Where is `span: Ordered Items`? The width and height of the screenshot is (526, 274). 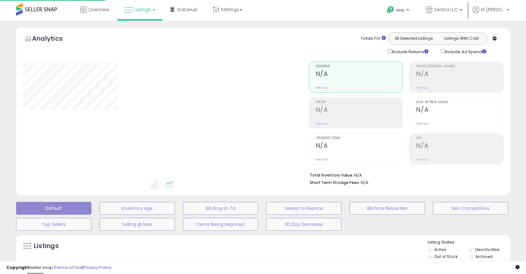
span: Ordered Items is located at coordinates (359, 138).